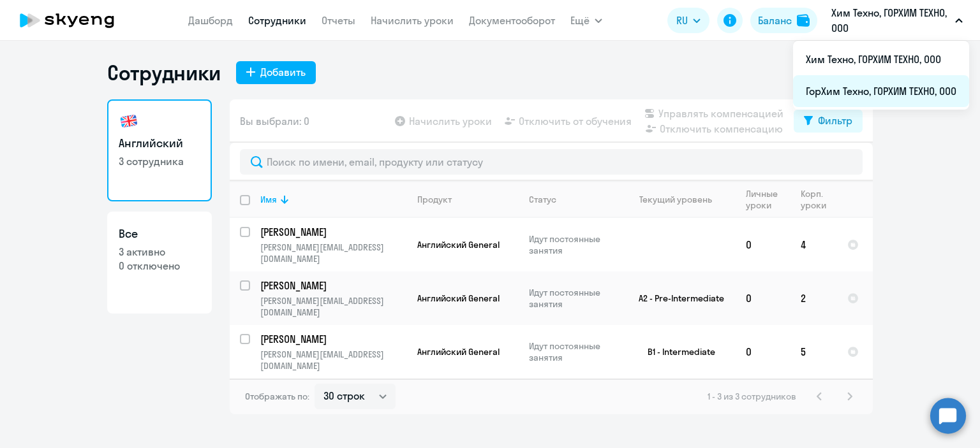 The width and height of the screenshot is (980, 448). What do you see at coordinates (160, 234) in the screenshot?
I see `h3: Все` at bounding box center [160, 234].